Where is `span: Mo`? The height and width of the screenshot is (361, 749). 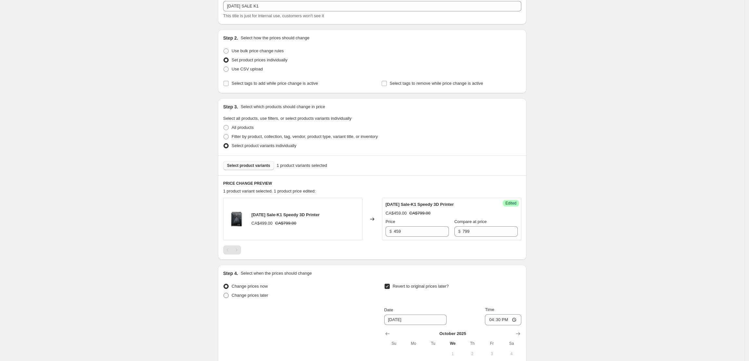 span: Mo is located at coordinates (413, 343).